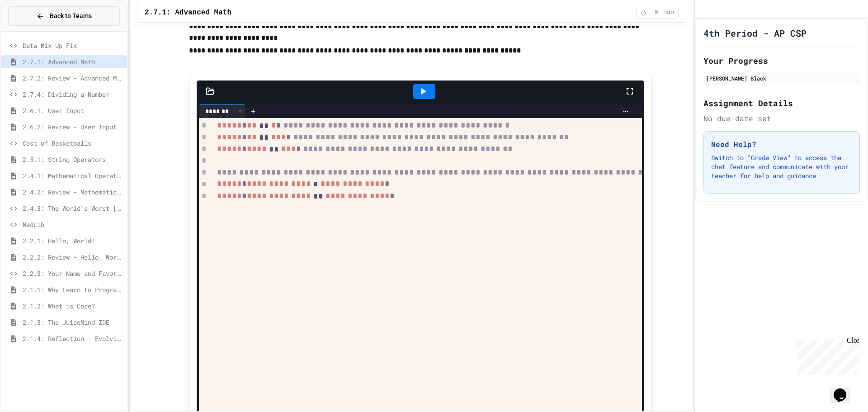  What do you see at coordinates (73, 143) in the screenshot?
I see `span: Cost of Basketballs` at bounding box center [73, 143].